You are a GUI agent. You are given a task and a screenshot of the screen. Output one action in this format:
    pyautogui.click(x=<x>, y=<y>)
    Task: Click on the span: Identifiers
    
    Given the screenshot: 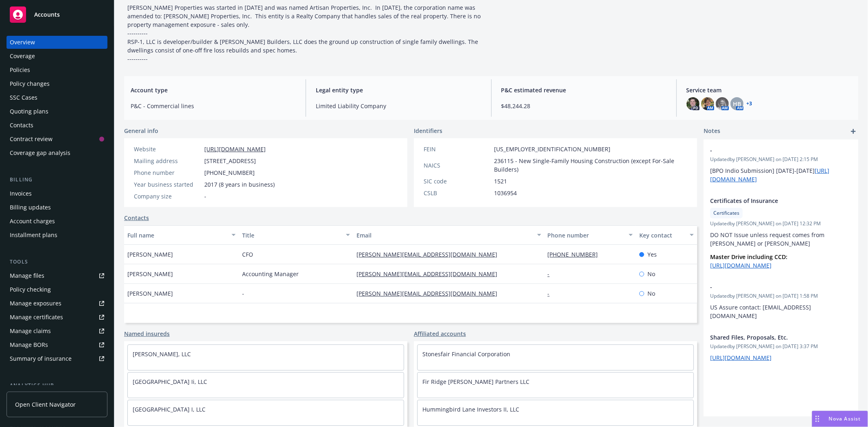 What is the action you would take?
    pyautogui.click(x=428, y=131)
    